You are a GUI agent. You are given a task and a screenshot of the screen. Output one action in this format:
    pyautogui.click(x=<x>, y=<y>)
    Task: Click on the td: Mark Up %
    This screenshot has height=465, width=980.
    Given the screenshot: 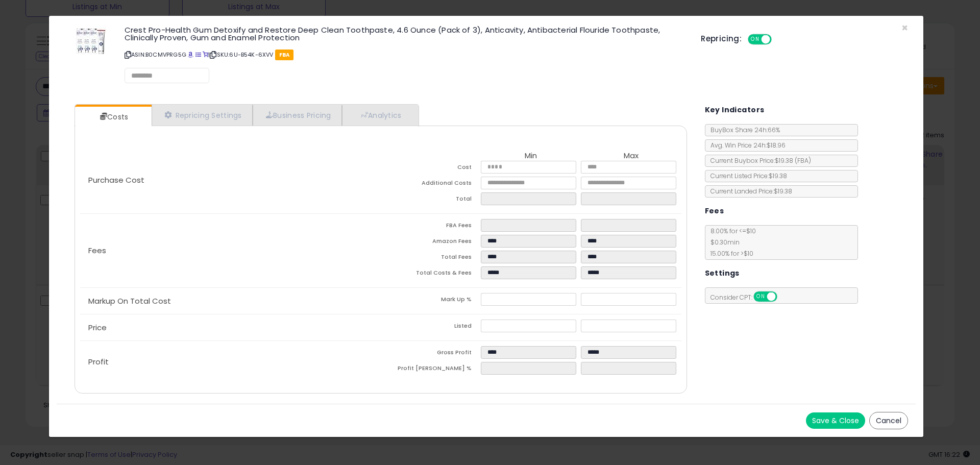 What is the action you would take?
    pyautogui.click(x=431, y=301)
    